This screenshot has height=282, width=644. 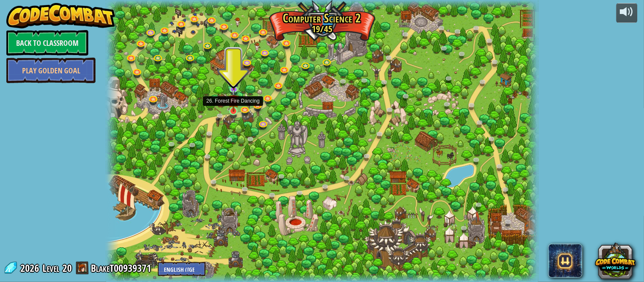 I want to click on img: level-banner-unstarted-subscriber.png, so click(x=234, y=81).